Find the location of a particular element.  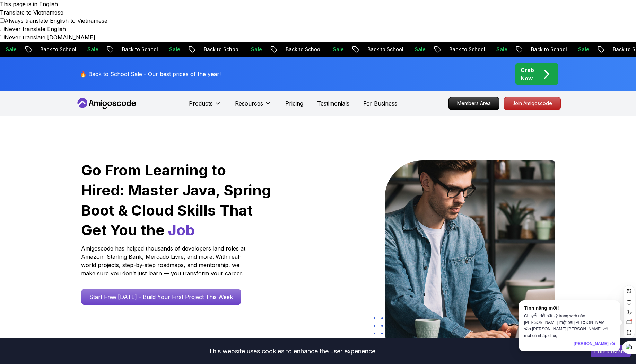

p: Resources is located at coordinates (249, 103).